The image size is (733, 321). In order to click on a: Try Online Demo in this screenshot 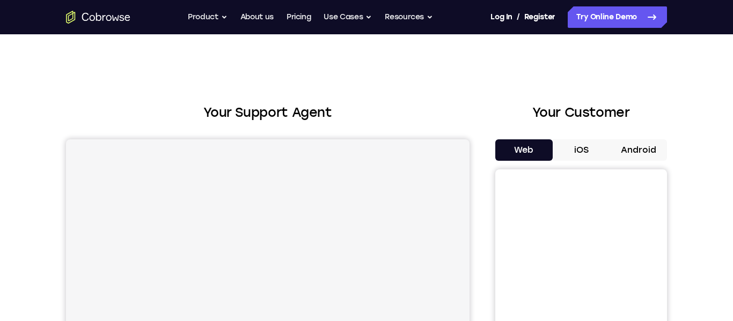, I will do `click(617, 17)`.